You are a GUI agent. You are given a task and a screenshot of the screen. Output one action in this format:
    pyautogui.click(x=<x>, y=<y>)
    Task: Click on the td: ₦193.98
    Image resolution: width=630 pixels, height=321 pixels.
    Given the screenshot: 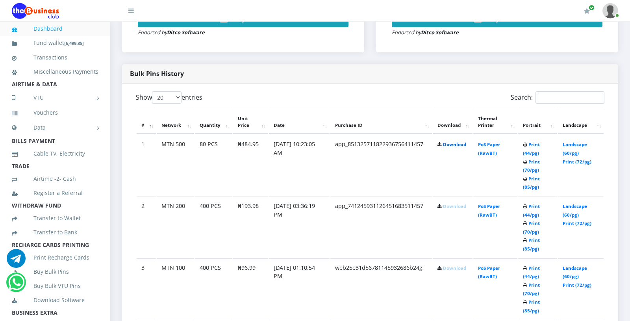 What is the action you would take?
    pyautogui.click(x=251, y=227)
    